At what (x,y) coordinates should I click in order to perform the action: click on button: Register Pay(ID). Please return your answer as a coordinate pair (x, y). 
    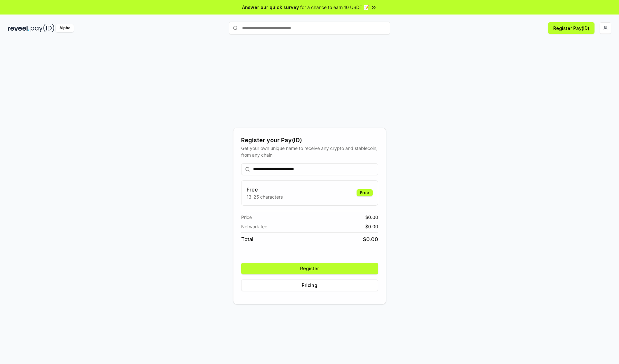
    Looking at the image, I should click on (571, 28).